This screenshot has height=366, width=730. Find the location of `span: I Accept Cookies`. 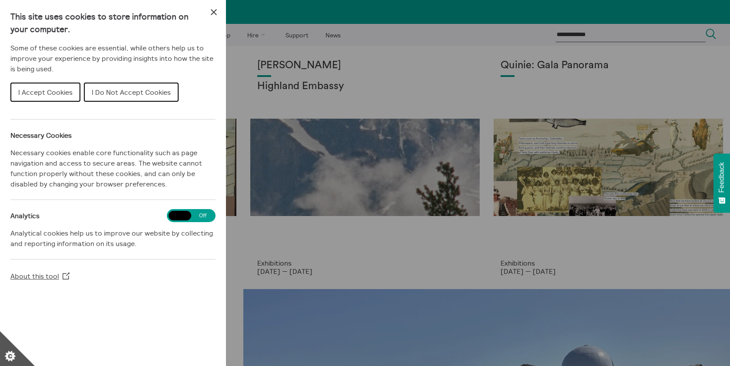

span: I Accept Cookies is located at coordinates (45, 92).